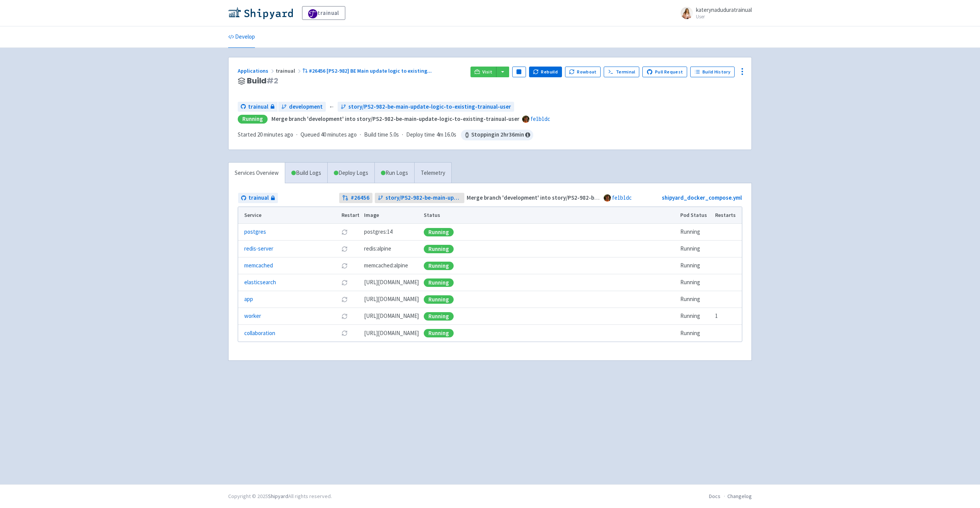 The height and width of the screenshot is (508, 980). Describe the element at coordinates (432, 173) in the screenshot. I see `a: Telemetry` at that location.